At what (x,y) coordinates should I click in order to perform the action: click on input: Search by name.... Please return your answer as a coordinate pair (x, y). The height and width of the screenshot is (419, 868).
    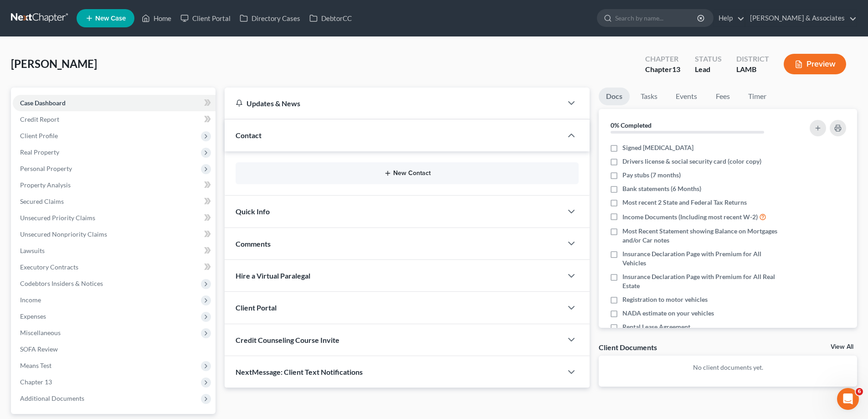
    Looking at the image, I should click on (657, 18).